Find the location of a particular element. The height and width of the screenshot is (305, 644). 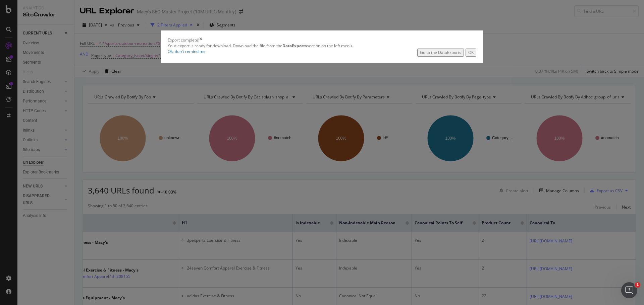

strong: DataExports is located at coordinates (295, 46).